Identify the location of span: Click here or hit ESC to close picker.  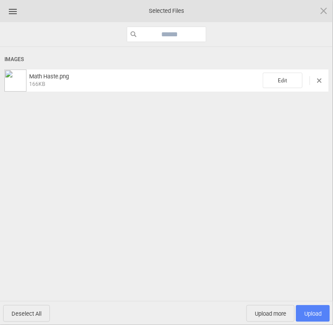
(324, 11).